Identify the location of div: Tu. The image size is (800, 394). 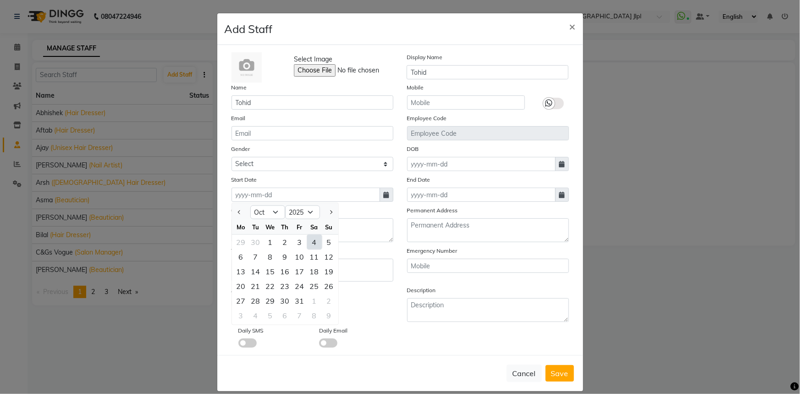
(256, 227).